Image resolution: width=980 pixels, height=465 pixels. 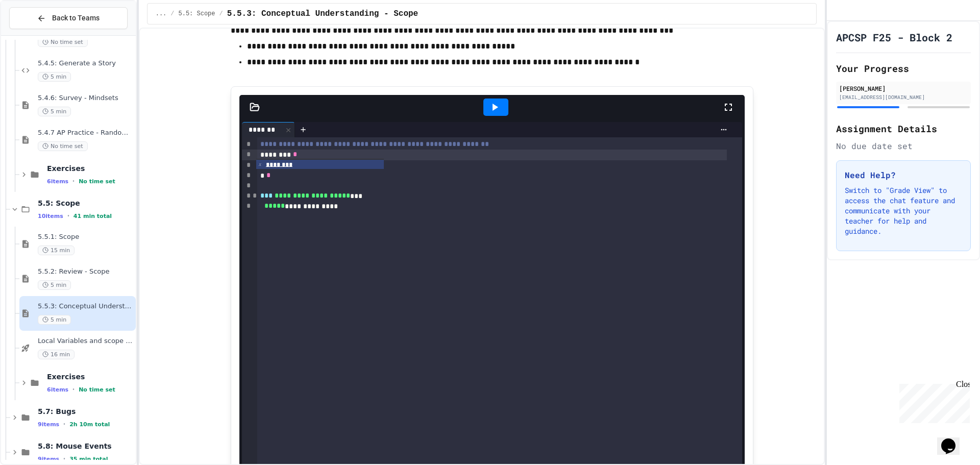 I want to click on h3: Need Help?, so click(x=903, y=175).